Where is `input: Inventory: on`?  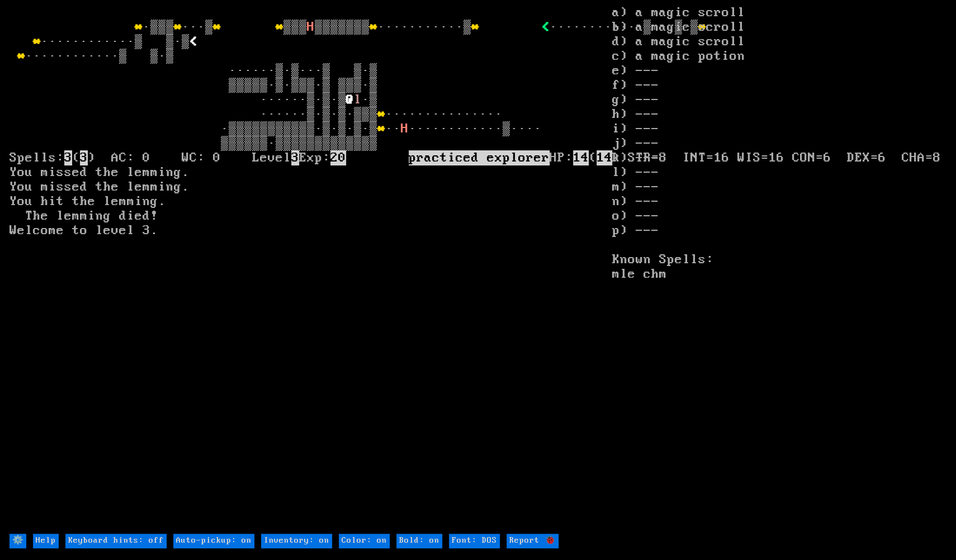
input: Inventory: on is located at coordinates (296, 541).